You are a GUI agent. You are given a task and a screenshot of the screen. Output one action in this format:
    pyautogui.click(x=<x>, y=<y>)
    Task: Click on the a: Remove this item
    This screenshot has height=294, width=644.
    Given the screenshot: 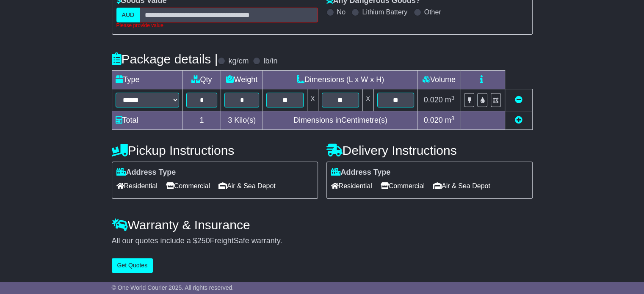 What is the action you would take?
    pyautogui.click(x=519, y=100)
    